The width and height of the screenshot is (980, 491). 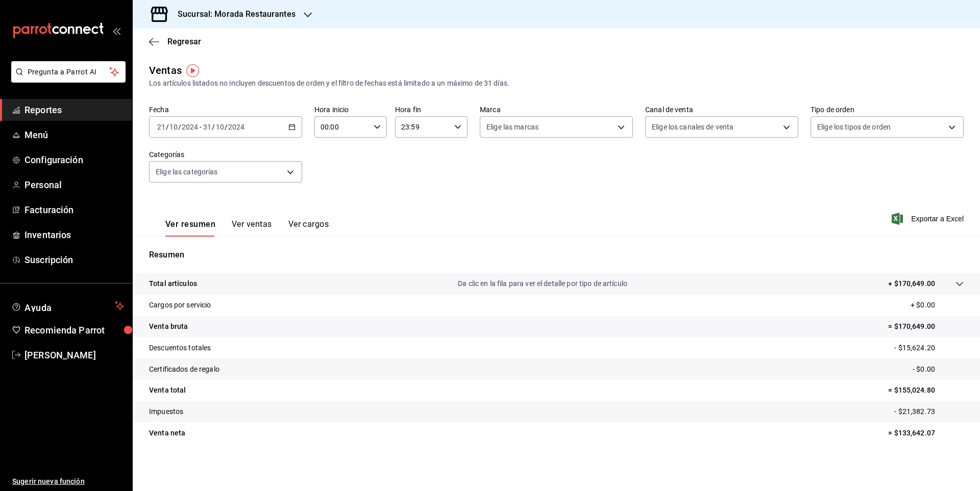 I want to click on p: Cargos por servicio, so click(x=180, y=305).